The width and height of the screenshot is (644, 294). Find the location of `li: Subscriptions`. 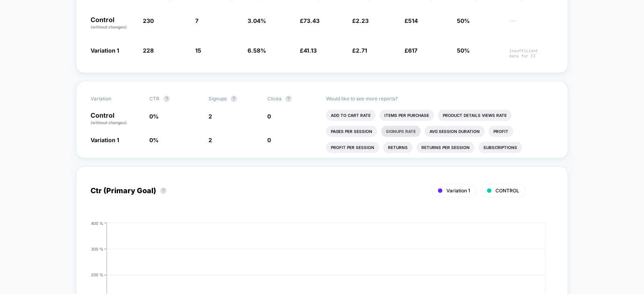

li: Subscriptions is located at coordinates (500, 148).